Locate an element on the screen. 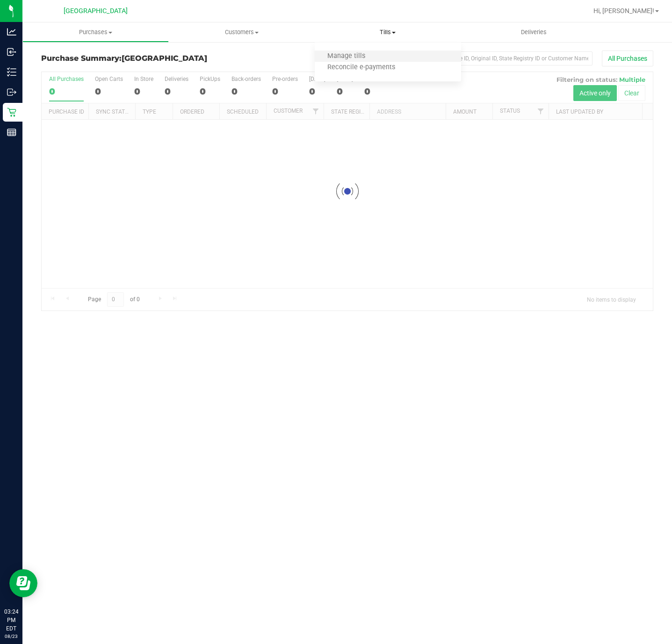 The width and height of the screenshot is (672, 644). a: Customers is located at coordinates (242, 32).